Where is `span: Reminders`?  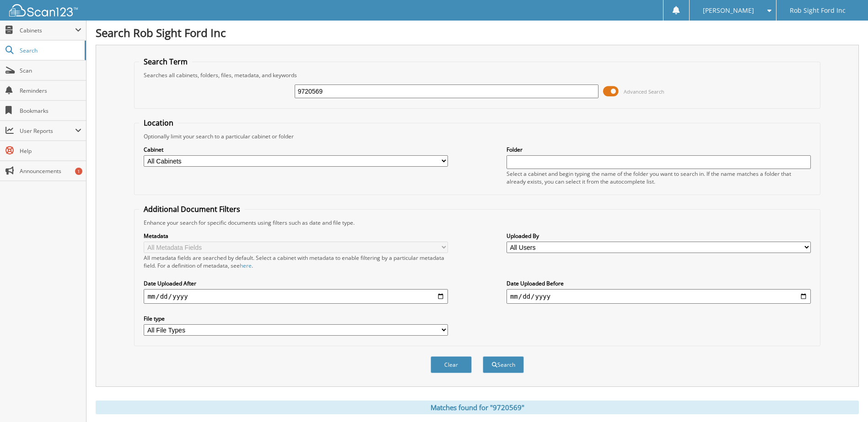
span: Reminders is located at coordinates (50, 91).